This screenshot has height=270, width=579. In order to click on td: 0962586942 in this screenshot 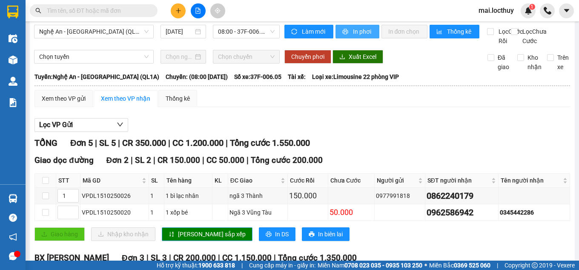, I will do `click(462, 212)`.